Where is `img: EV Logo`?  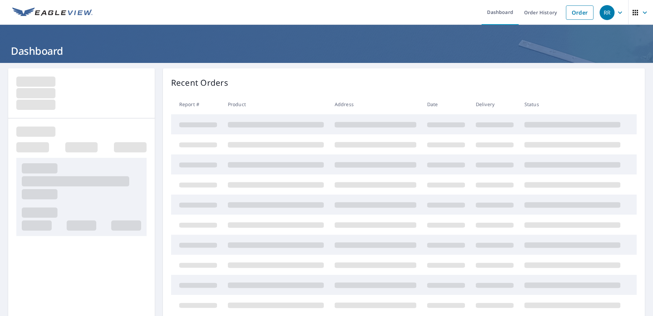 img: EV Logo is located at coordinates (52, 13).